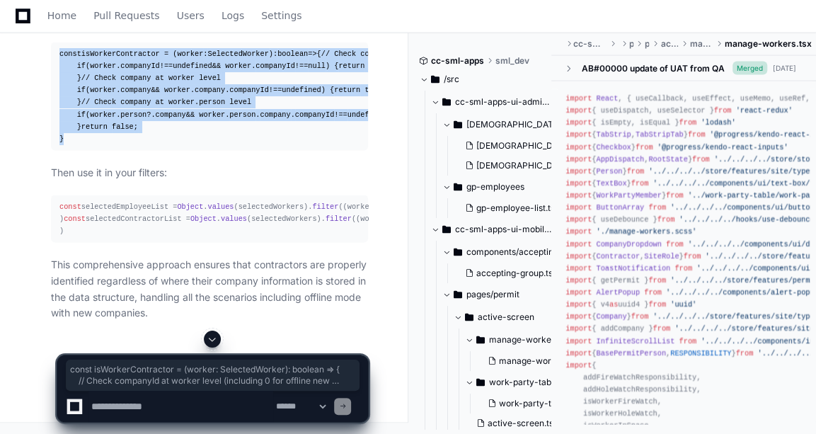 The width and height of the screenshot is (816, 434). What do you see at coordinates (151, 78) in the screenshot?
I see `span: // Check company at worker level` at bounding box center [151, 78].